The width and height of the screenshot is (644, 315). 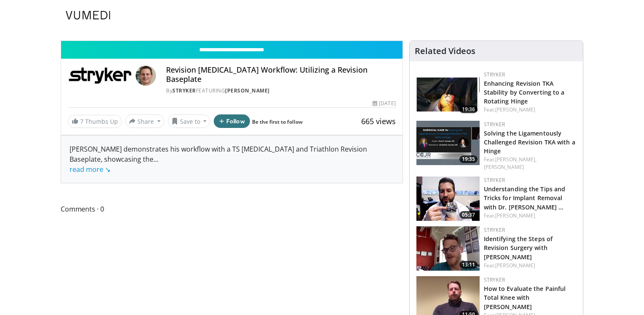 What do you see at coordinates (529, 142) in the screenshot?
I see `a: Solving the Ligamentously Challenged Revision TKA with a Hinge` at bounding box center [529, 142].